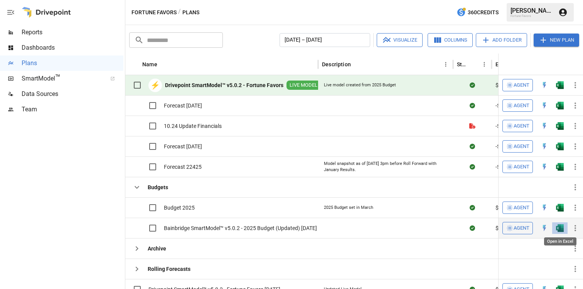  Describe the element at coordinates (399, 40) in the screenshot. I see `button: Visualize` at that location.